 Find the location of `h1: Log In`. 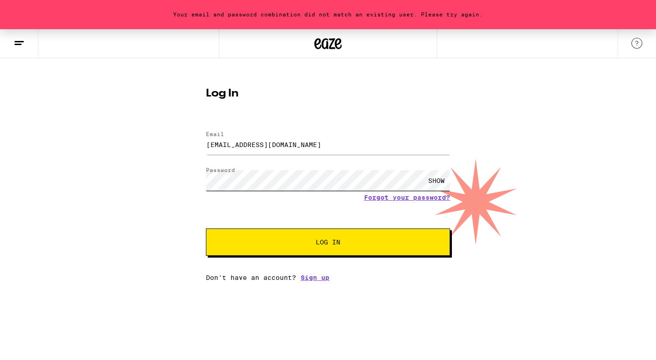

h1: Log In is located at coordinates (328, 94).